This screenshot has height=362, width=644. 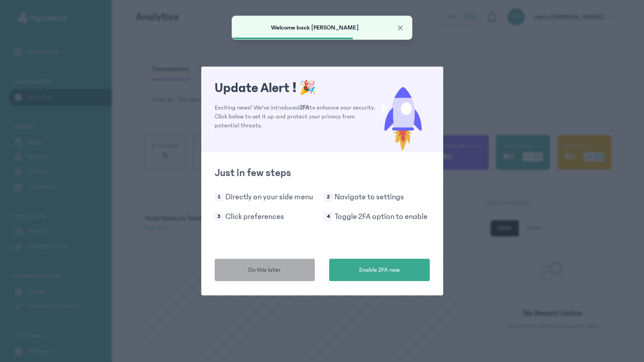 I want to click on h2: Just in few steps, so click(x=322, y=173).